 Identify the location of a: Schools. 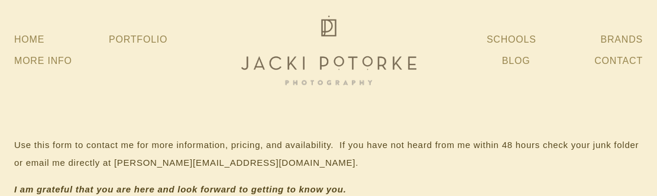
(511, 40).